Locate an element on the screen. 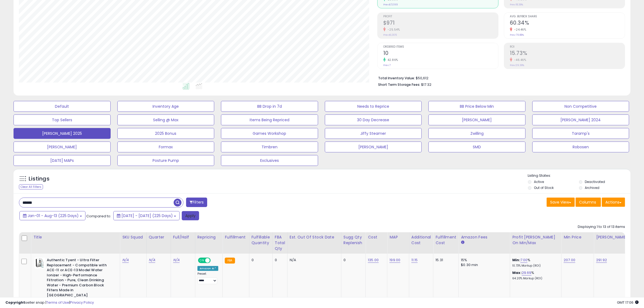 Image resolution: width=644 pixels, height=308 pixels. th: CSV column name: cust_attr_9_Full/Half is located at coordinates (183, 243).